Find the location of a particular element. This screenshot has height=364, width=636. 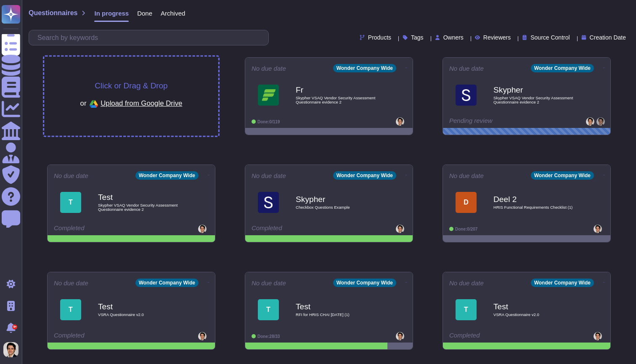

span: Questionnaires is located at coordinates (53, 13).